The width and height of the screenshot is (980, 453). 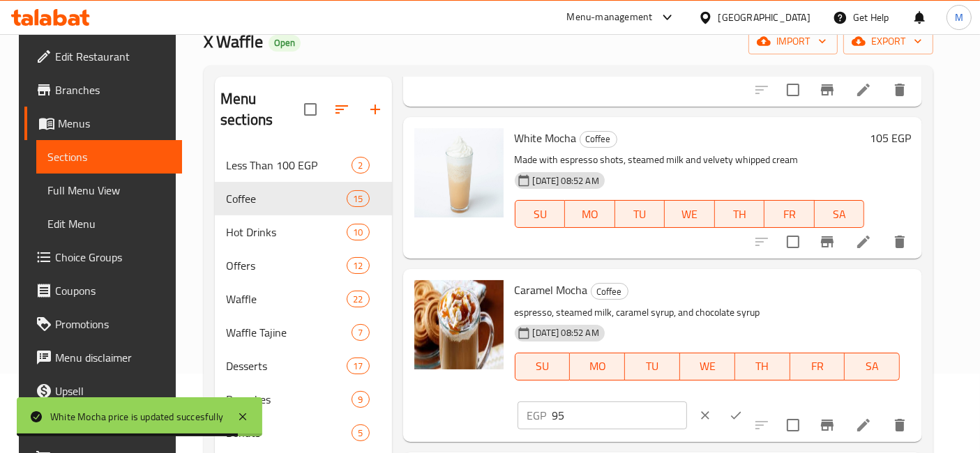 What do you see at coordinates (113, 258) in the screenshot?
I see `span: Choice Groups` at bounding box center [113, 258].